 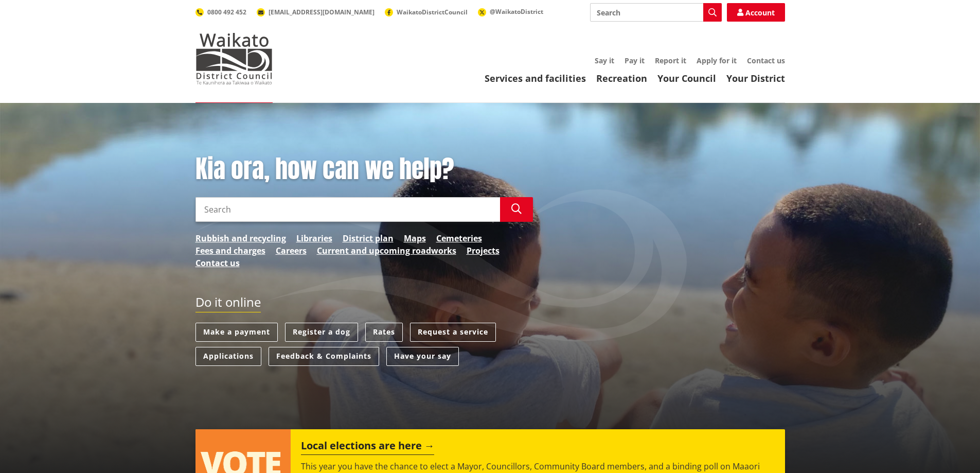 I want to click on a: Applications, so click(x=229, y=356).